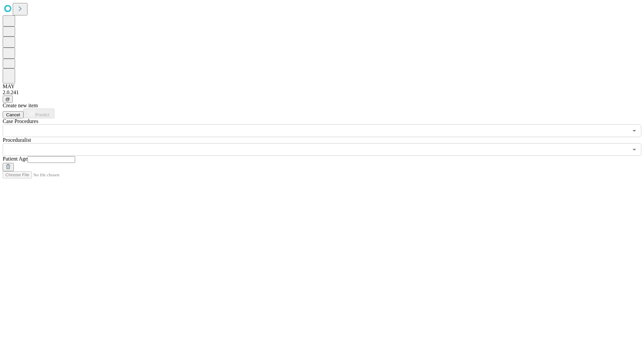 The image size is (644, 362). Describe the element at coordinates (322, 93) in the screenshot. I see `div: 2.0.241` at that location.